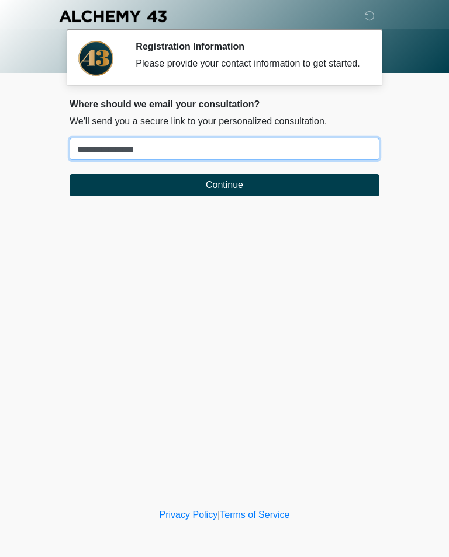  I want to click on h2: Where should we email your consultation?, so click(224, 104).